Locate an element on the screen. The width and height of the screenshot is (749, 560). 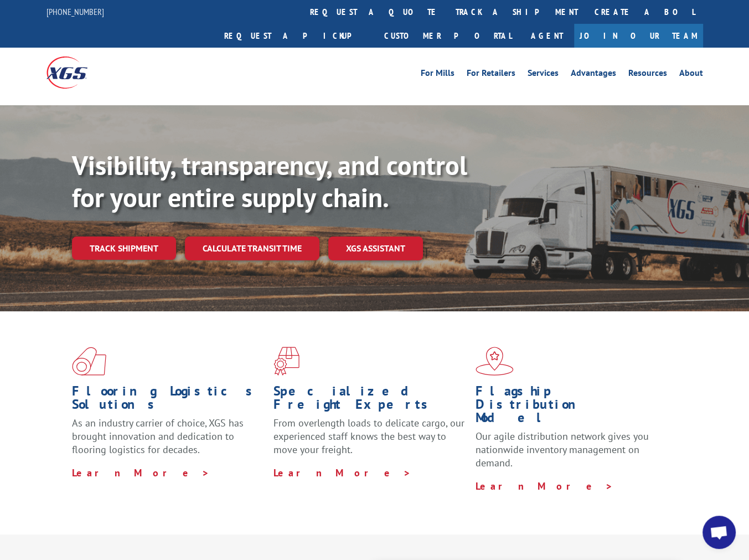
a: Resources is located at coordinates (648, 75).